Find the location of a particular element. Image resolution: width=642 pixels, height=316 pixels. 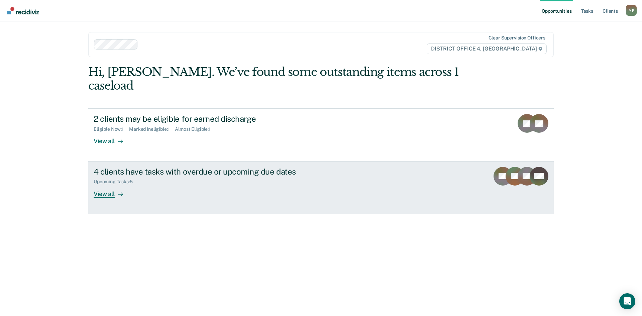

div: Almost Eligible : 1 is located at coordinates (195, 129).